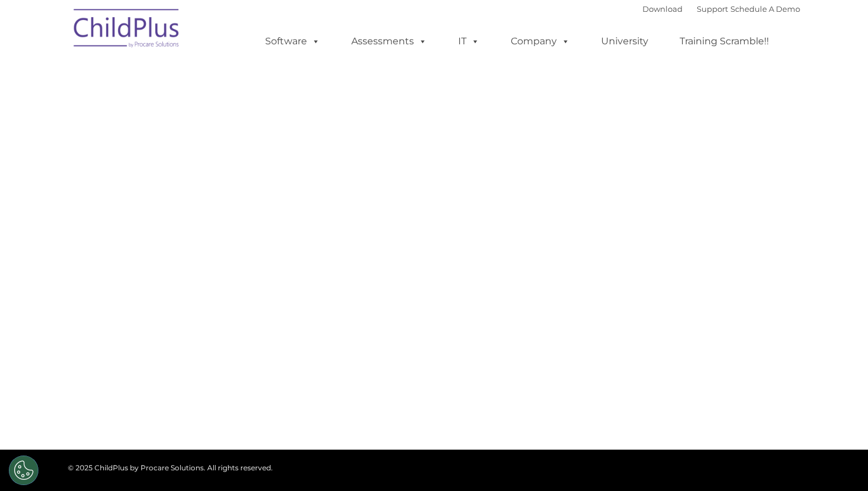  I want to click on a: Download, so click(663, 9).